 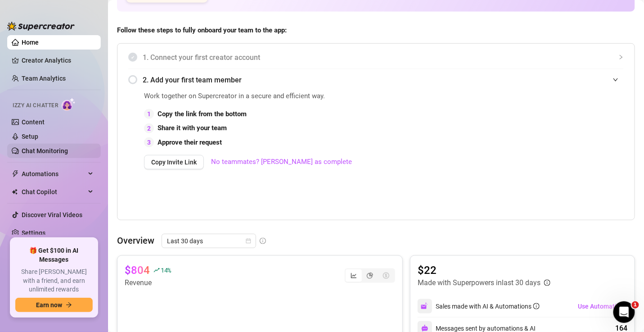 I want to click on a: Content, so click(x=33, y=122).